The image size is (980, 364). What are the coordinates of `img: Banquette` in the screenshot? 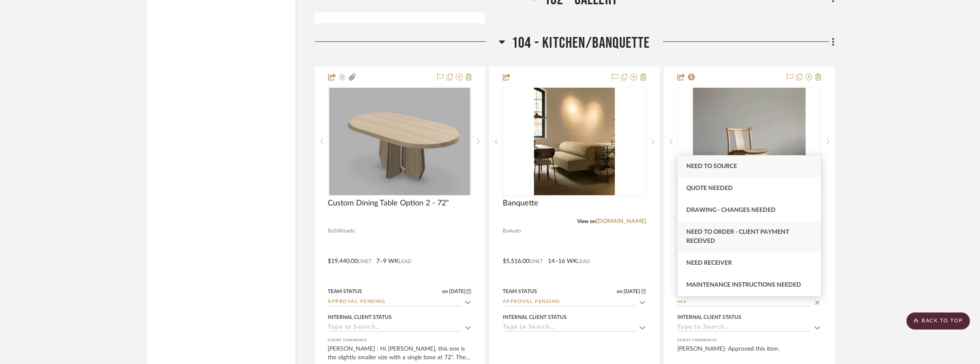 It's located at (574, 142).